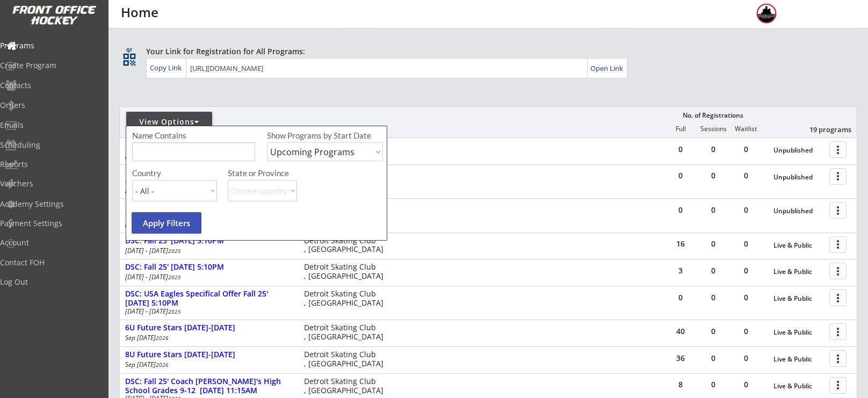 Image resolution: width=868 pixels, height=398 pixels. Describe the element at coordinates (681, 358) in the screenshot. I see `div: 36` at that location.